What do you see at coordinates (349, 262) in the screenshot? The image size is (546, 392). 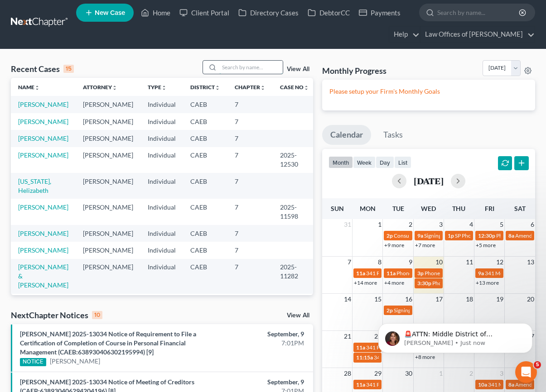 I see `span: 7` at bounding box center [349, 262].